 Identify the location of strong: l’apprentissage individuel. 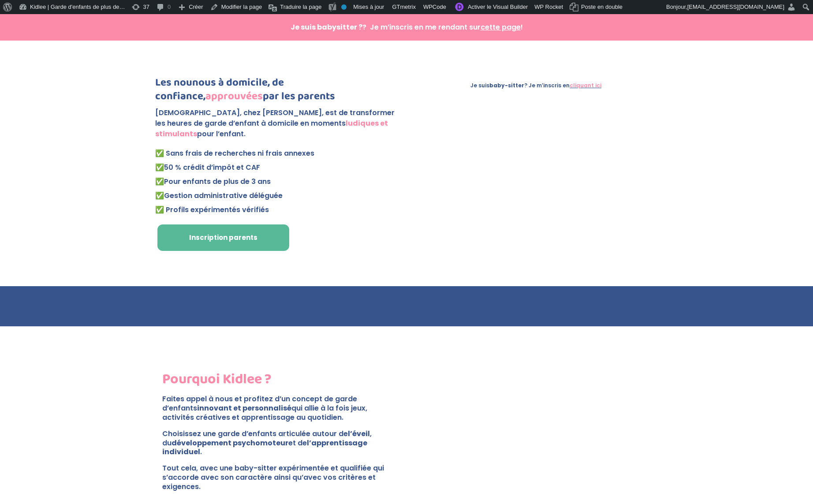
(265, 447).